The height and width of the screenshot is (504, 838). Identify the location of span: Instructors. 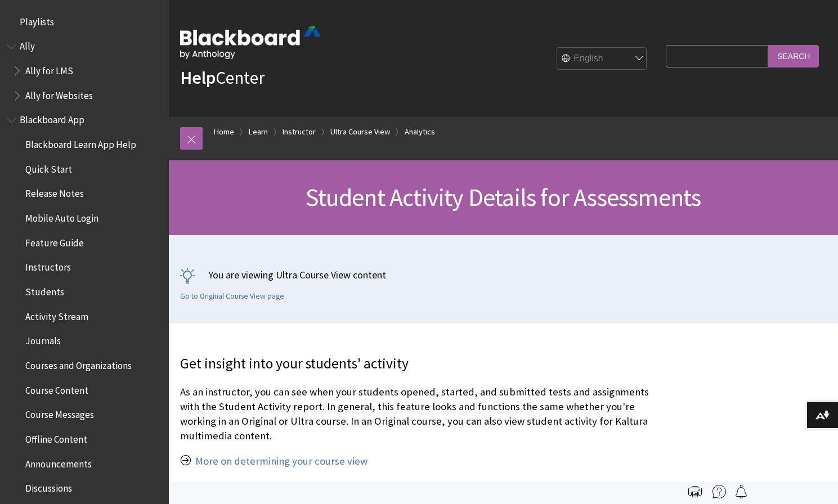
(48, 266).